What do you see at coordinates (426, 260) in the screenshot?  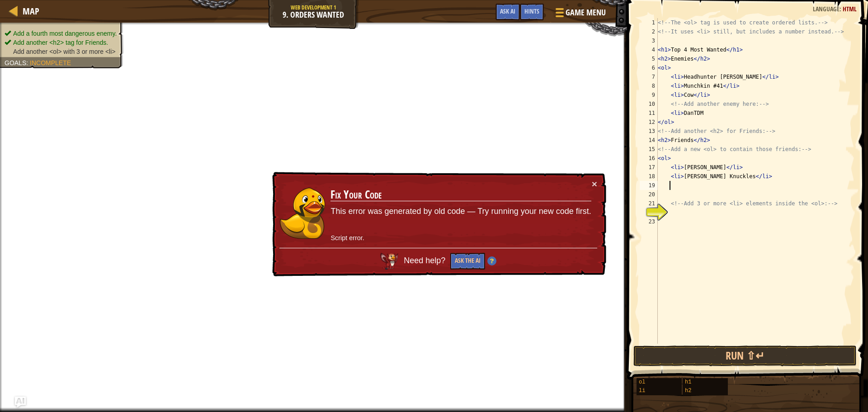 I see `span: Need help?` at bounding box center [426, 260].